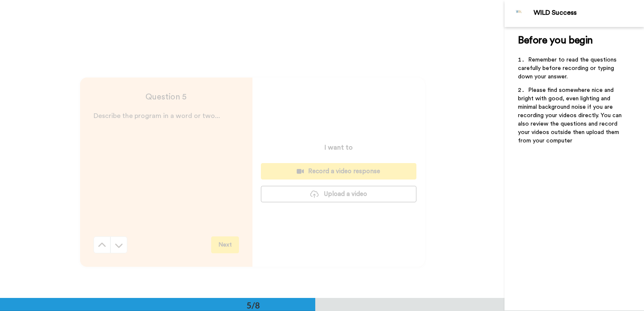  What do you see at coordinates (589, 12) in the screenshot?
I see `div: WILD Success` at bounding box center [589, 12].